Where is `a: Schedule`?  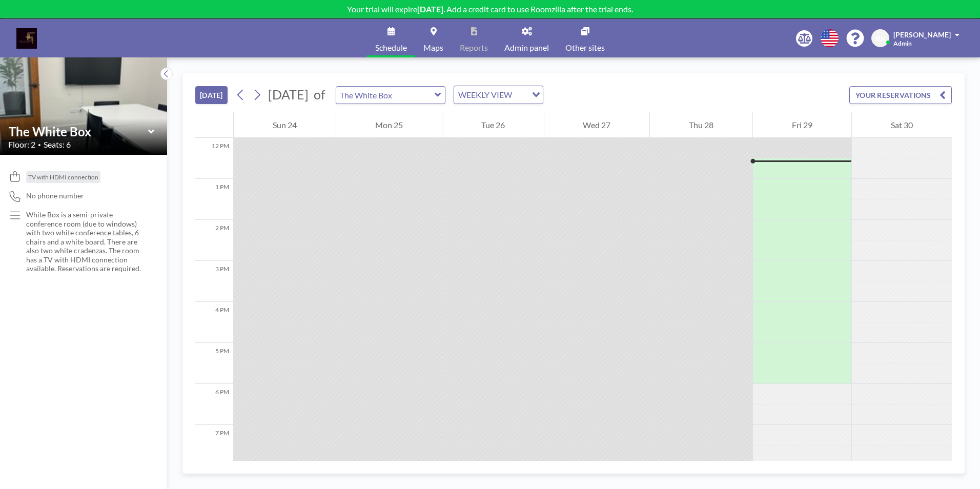
a: Schedule is located at coordinates (391, 38).